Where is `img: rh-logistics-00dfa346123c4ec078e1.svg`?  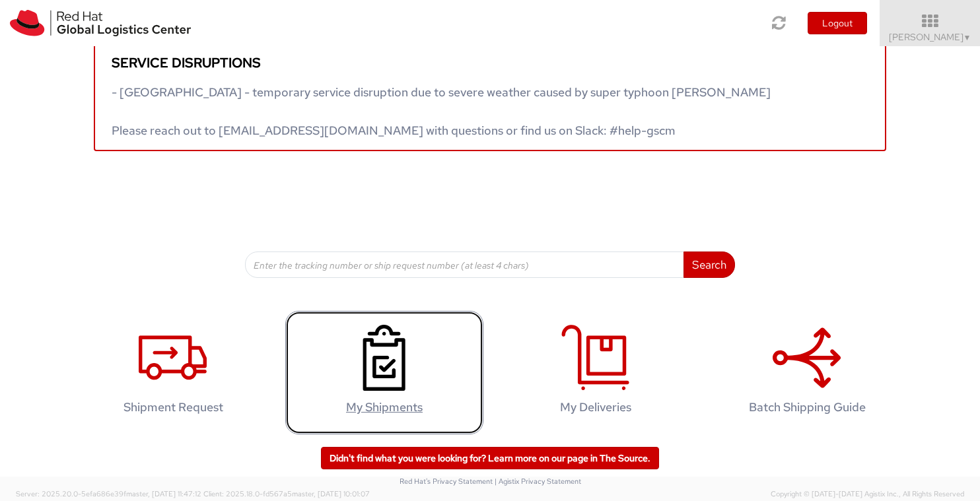 img: rh-logistics-00dfa346123c4ec078e1.svg is located at coordinates (100, 23).